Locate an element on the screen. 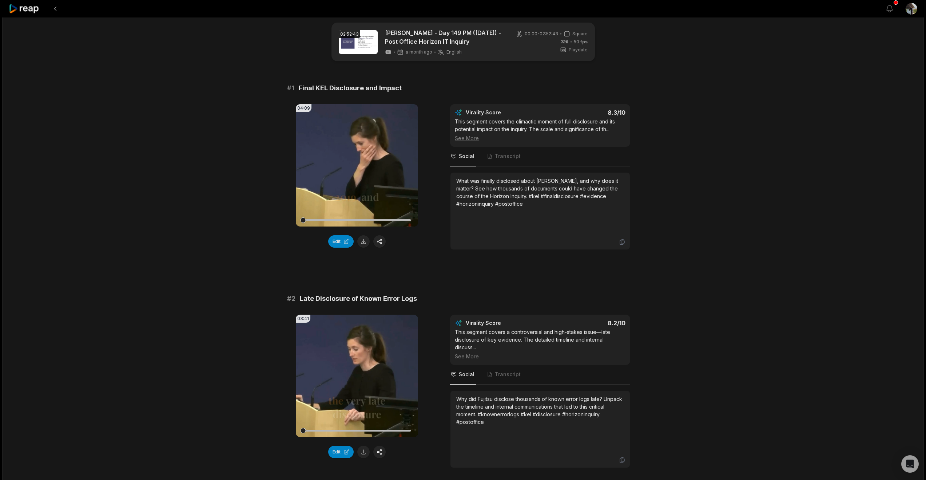 The width and height of the screenshot is (926, 480). div: This segment covers the climactic moment of full disclosure and its potential impact on the inqui... is located at coordinates (540, 130).